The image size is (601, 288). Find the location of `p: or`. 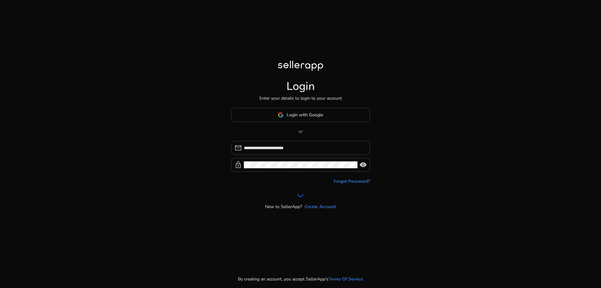

p: or is located at coordinates (301, 131).